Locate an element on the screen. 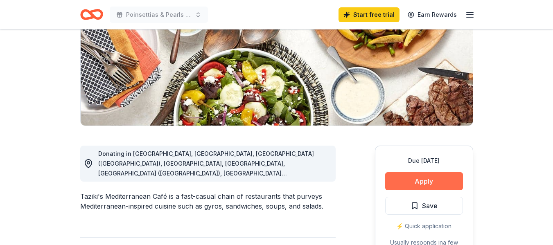 This screenshot has height=245, width=553. span: Poinsettias & Pearls Fundraising Banquet is located at coordinates (159, 15).